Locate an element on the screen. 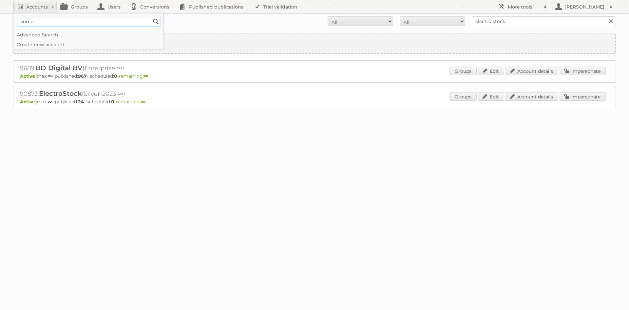  h2: 90873: (Silver-2023 ∞) is located at coordinates (135, 94).